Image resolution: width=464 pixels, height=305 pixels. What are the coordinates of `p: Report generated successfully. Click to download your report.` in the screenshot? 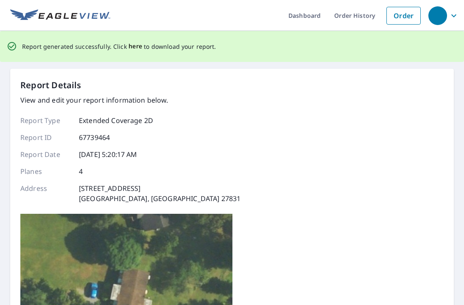 It's located at (119, 46).